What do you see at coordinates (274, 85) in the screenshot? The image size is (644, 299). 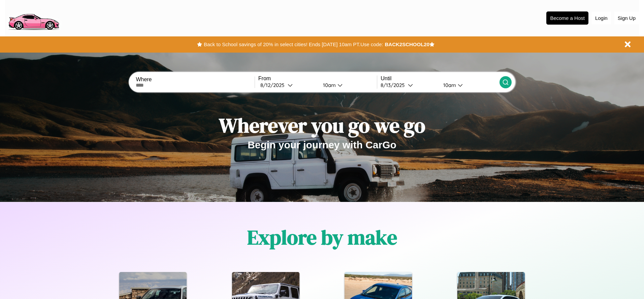 I see `div: 8 / 12 / 2025` at bounding box center [274, 85].